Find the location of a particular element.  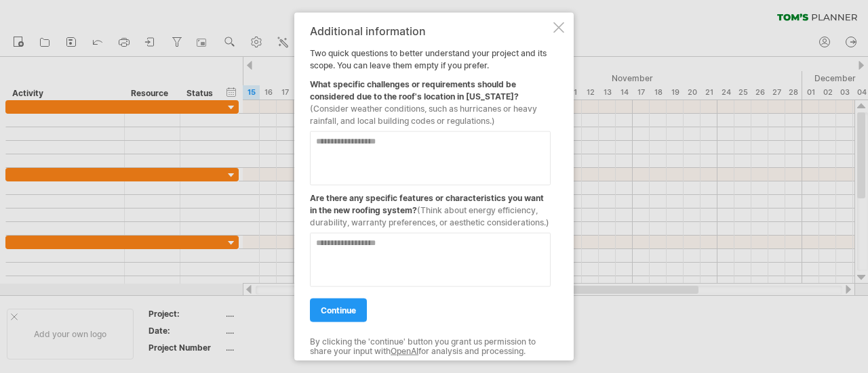

div: Two quick questions to better understand your project and its scope. You can leave them empty if ... is located at coordinates (430, 186).